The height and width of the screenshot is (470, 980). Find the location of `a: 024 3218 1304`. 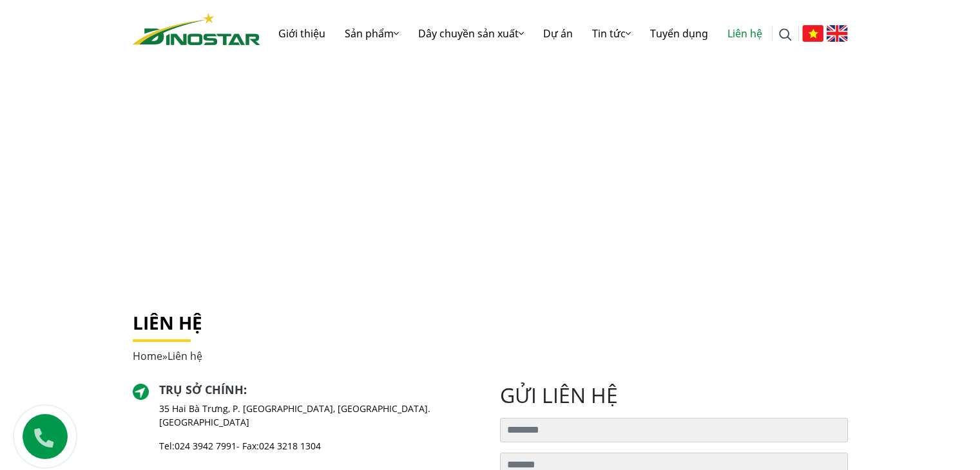

a: 024 3218 1304 is located at coordinates (290, 445).